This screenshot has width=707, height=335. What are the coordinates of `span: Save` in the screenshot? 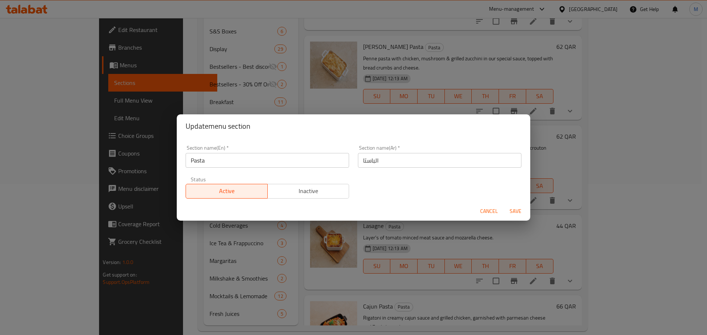 It's located at (515, 211).